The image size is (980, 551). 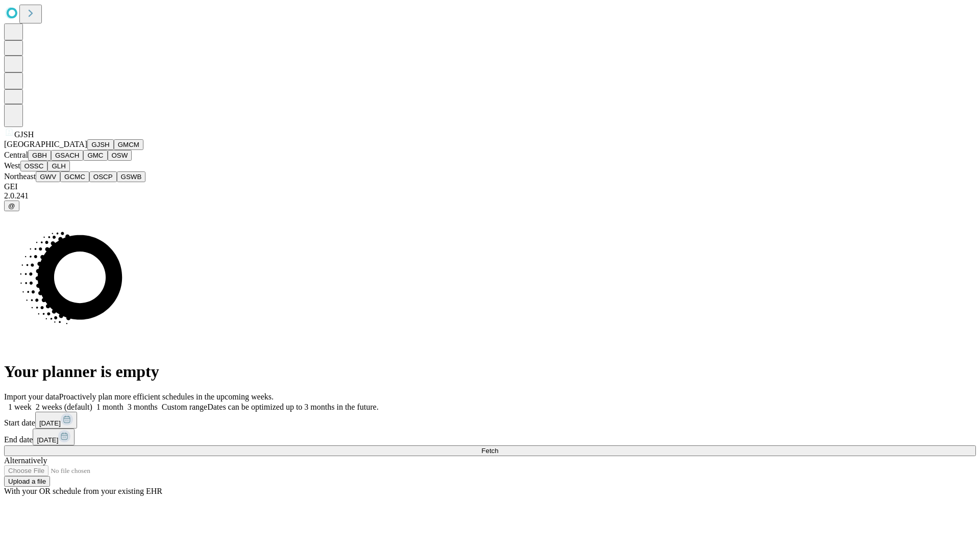 What do you see at coordinates (131, 177) in the screenshot?
I see `button: GSWB` at bounding box center [131, 177].